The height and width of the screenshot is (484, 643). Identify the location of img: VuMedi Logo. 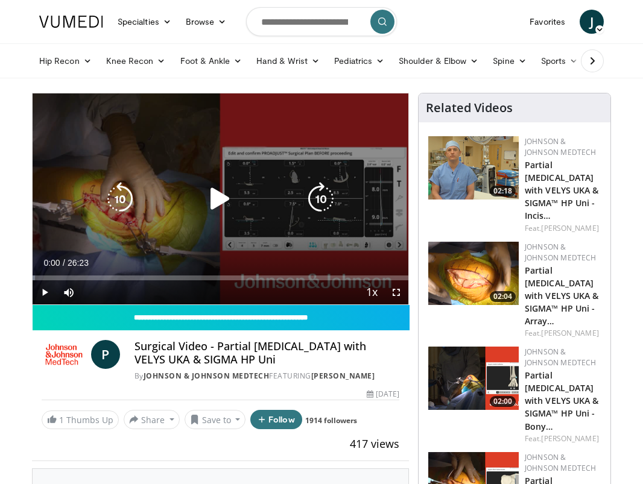
(71, 22).